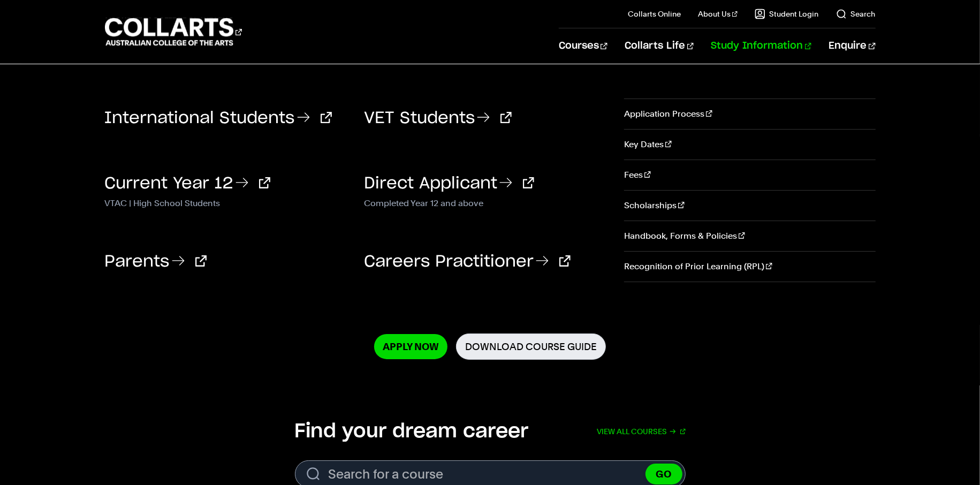  I want to click on a: Parents, so click(156, 262).